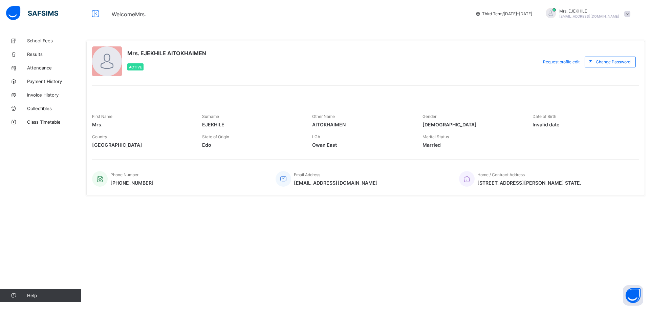  Describe the element at coordinates (589, 11) in the screenshot. I see `span: Mrs. EJEKHILE` at that location.